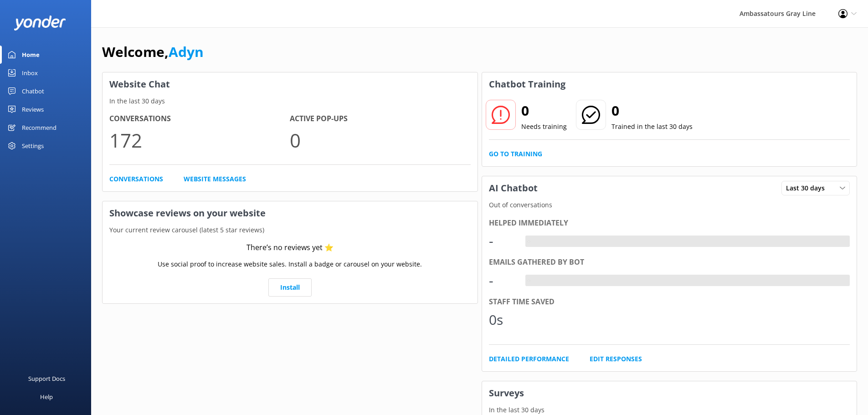 Image resolution: width=868 pixels, height=415 pixels. I want to click on h3: Surveys, so click(670, 393).